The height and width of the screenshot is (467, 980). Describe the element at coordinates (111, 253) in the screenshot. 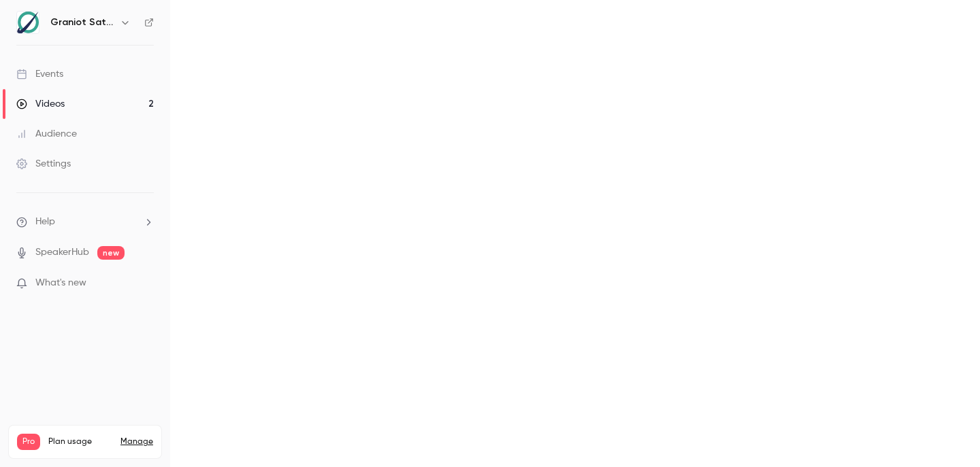

I see `span: new` at that location.